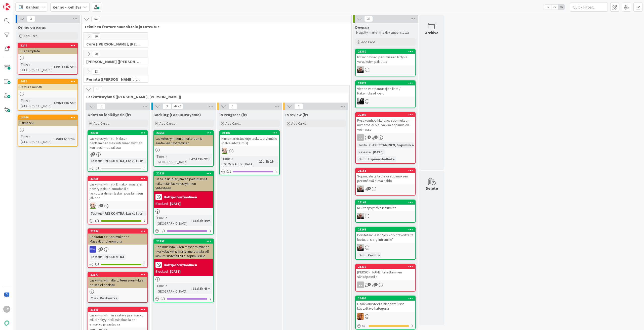 The image size is (644, 330). I want to click on div: Max 6, so click(177, 106).